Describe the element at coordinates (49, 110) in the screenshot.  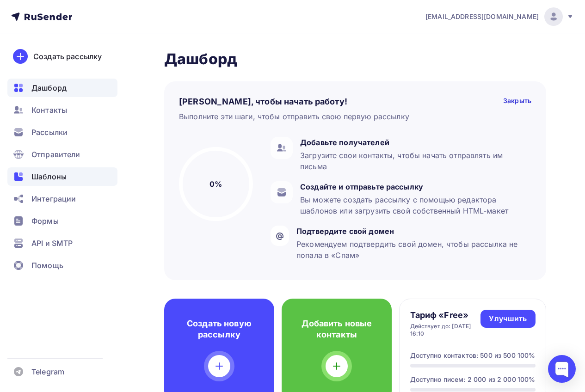
I see `span: Контакты` at that location.